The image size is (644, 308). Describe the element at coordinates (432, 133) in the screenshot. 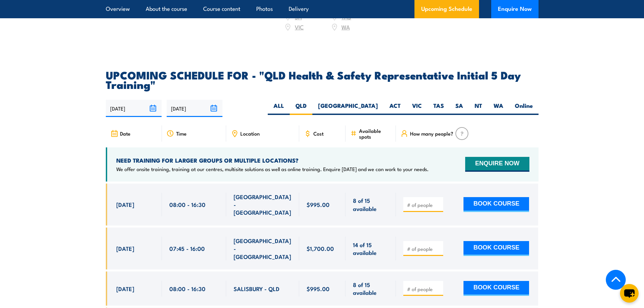

I see `span: How many people?` at that location.